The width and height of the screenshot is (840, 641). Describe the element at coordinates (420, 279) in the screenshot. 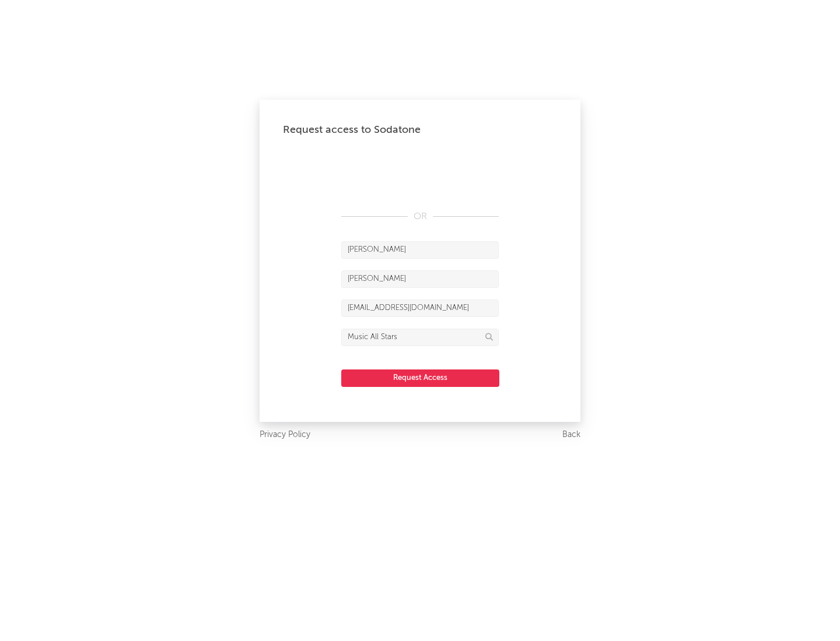

I see `input: Last Name` at that location.